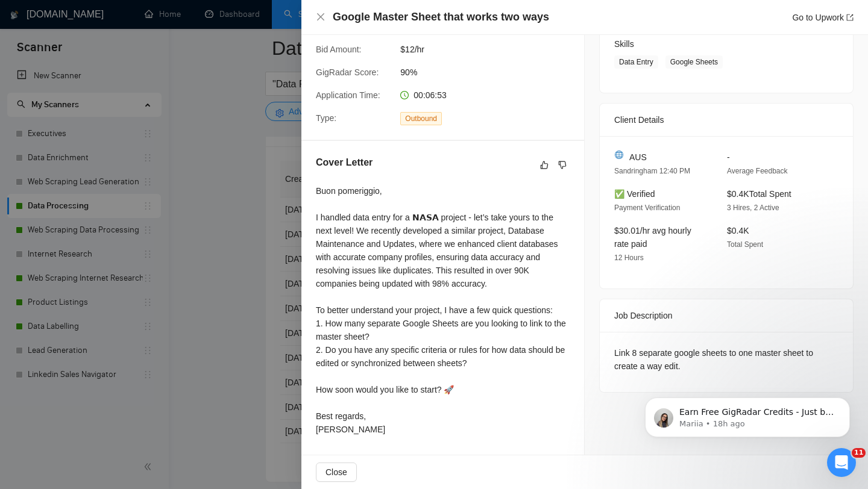 Image resolution: width=868 pixels, height=489 pixels. I want to click on div: Link 8 separate google sheets to one master sheet to create a way edit., so click(727, 359).